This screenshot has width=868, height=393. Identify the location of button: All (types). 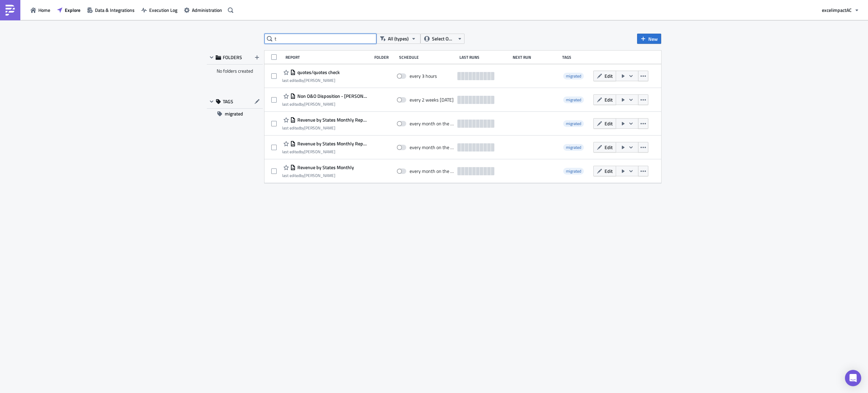
(398, 38).